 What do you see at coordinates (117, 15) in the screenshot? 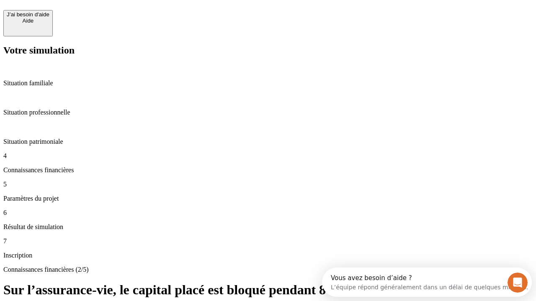
I see `div: Ouvrir le Messenger Intercom` at bounding box center [117, 15].